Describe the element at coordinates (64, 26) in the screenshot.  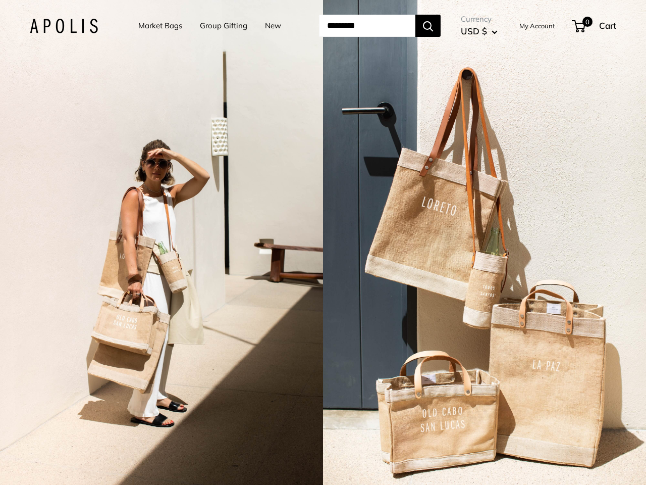
I see `img: Apolis` at that location.